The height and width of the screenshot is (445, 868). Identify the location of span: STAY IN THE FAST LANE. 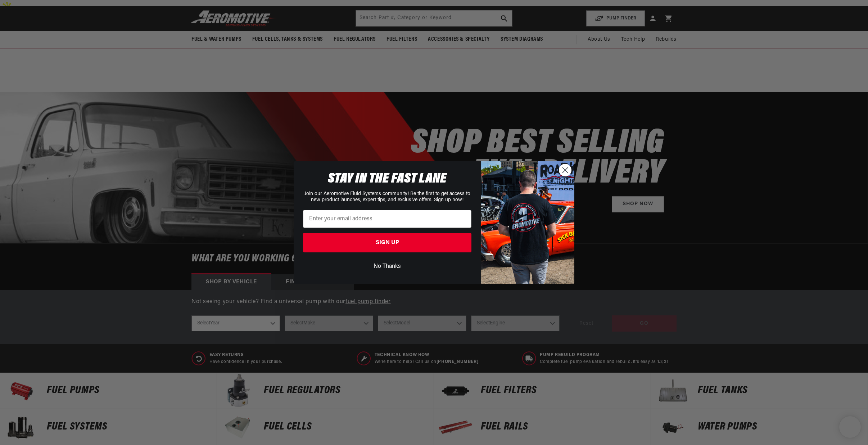
(387, 179).